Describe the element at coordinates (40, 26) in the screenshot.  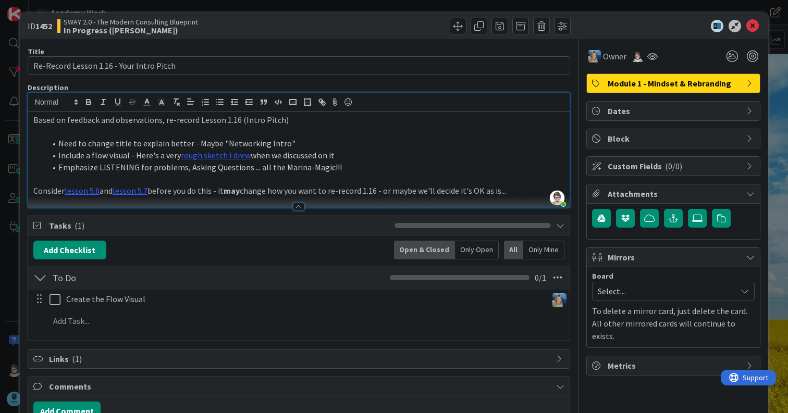
I see `span: ID` at that location.